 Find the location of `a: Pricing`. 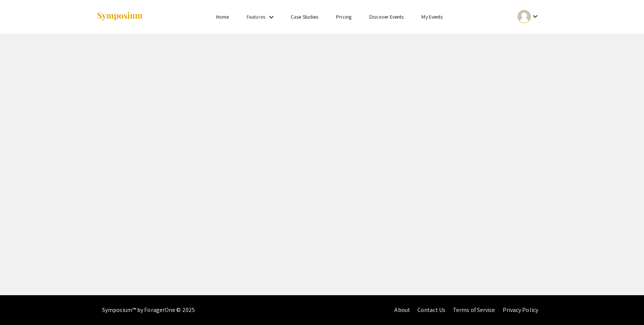

a: Pricing is located at coordinates (344, 17).